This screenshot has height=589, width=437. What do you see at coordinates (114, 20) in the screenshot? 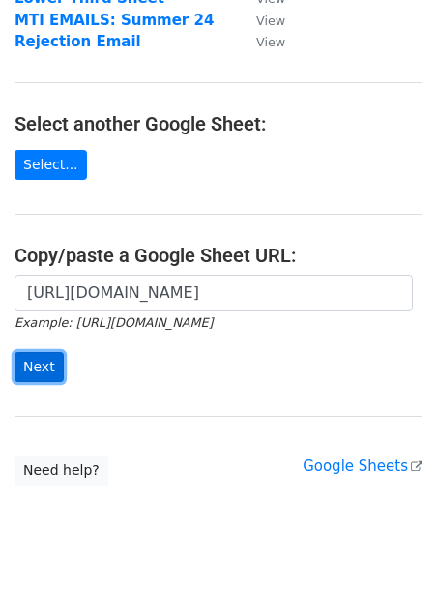
I see `a: MTI EMAILS: Summer 24` at bounding box center [114, 20].